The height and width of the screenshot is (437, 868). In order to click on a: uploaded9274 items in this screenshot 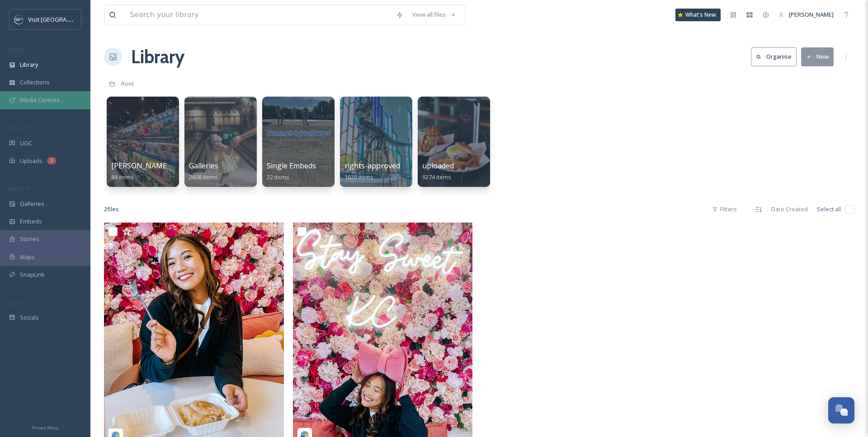, I will do `click(438, 171)`.